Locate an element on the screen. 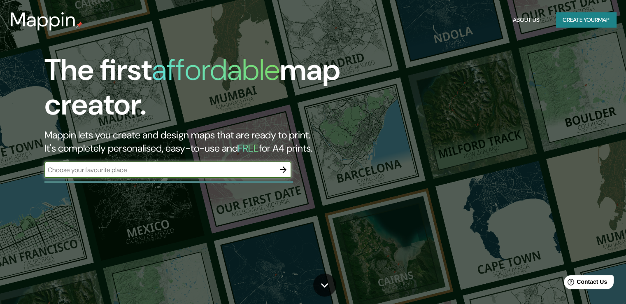  span: Contact Us is located at coordinates (39, 10).